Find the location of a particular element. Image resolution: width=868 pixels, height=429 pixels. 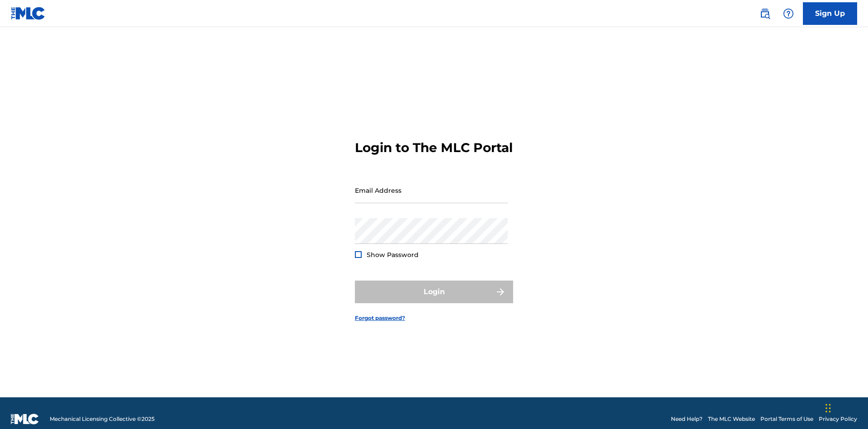

a: Portal Terms of Use is located at coordinates (786, 419).